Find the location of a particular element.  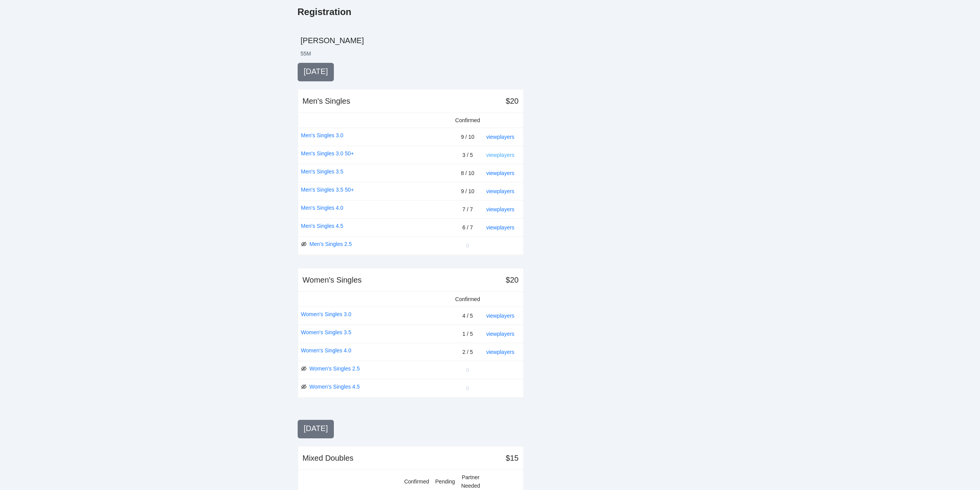

div: $15 is located at coordinates (512, 458).